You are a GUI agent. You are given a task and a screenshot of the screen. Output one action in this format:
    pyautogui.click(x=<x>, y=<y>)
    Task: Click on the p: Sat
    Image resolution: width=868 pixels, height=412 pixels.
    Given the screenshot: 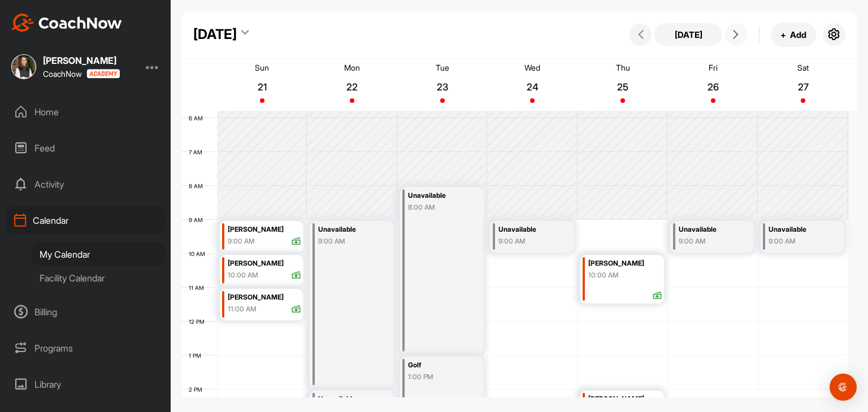 What is the action you would take?
    pyautogui.click(x=803, y=67)
    